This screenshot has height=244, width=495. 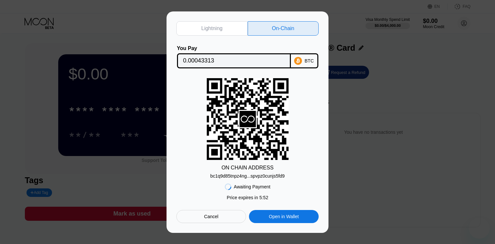 I want to click on div: You Pay, so click(x=234, y=48).